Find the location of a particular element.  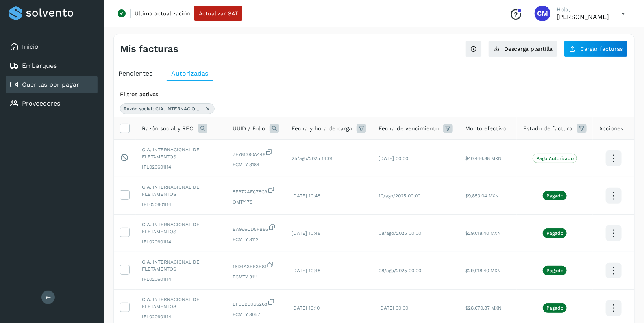

div: Razón social: CIA. INTERNACIONAL DE FLETAMENTO is located at coordinates (168, 109).